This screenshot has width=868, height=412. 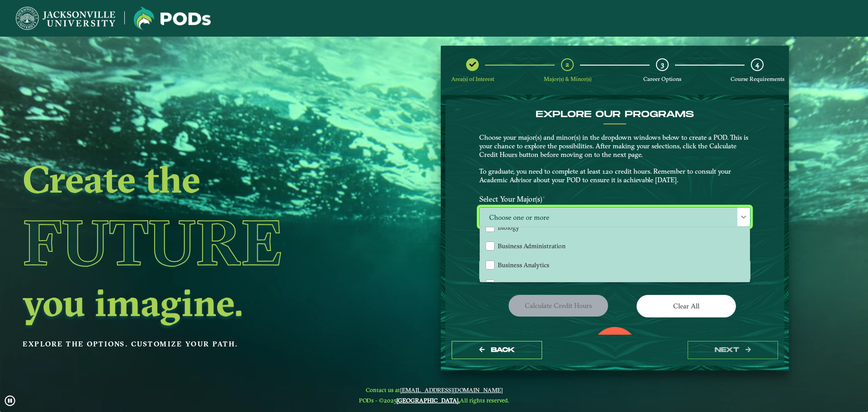 I want to click on span: Career Options, so click(x=662, y=78).